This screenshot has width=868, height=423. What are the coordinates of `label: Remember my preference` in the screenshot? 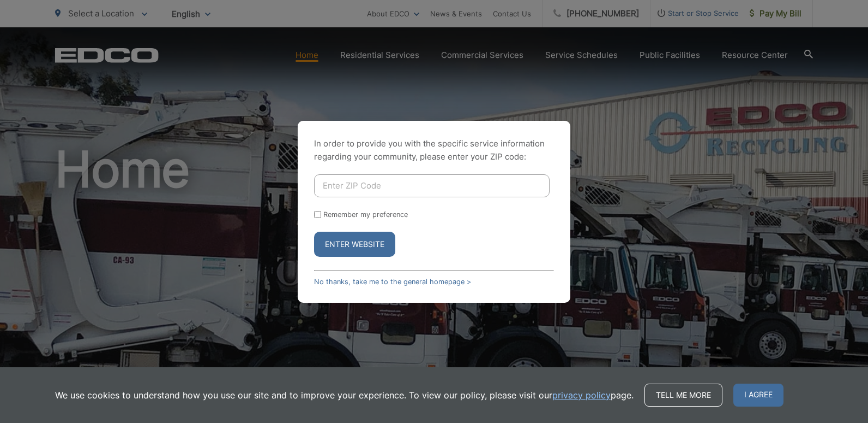 It's located at (365, 214).